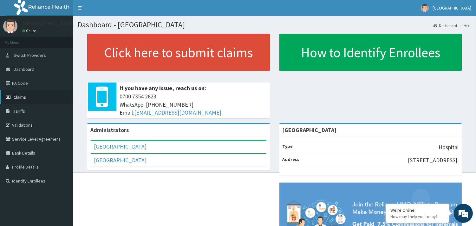 Image resolution: width=476 pixels, height=226 pixels. I want to click on b: Address, so click(291, 159).